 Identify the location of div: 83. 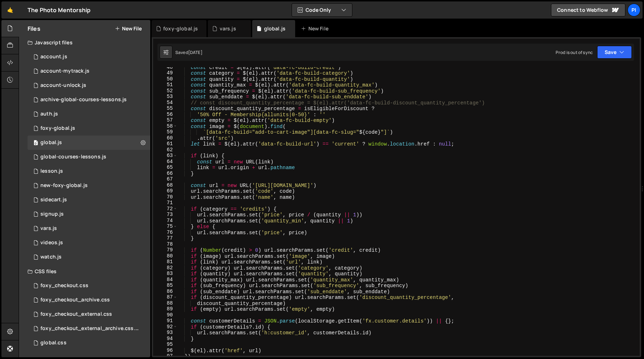
(165, 274).